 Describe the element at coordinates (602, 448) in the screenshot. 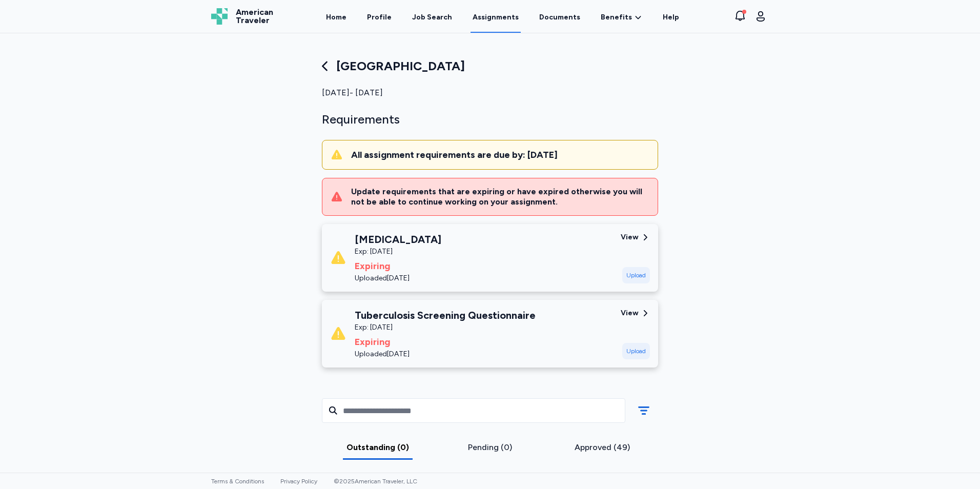

I see `div: Approved (49)` at that location.